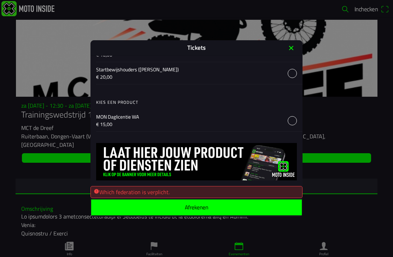  What do you see at coordinates (96, 191) in the screenshot?
I see `ion-icon: alert` at bounding box center [96, 191].